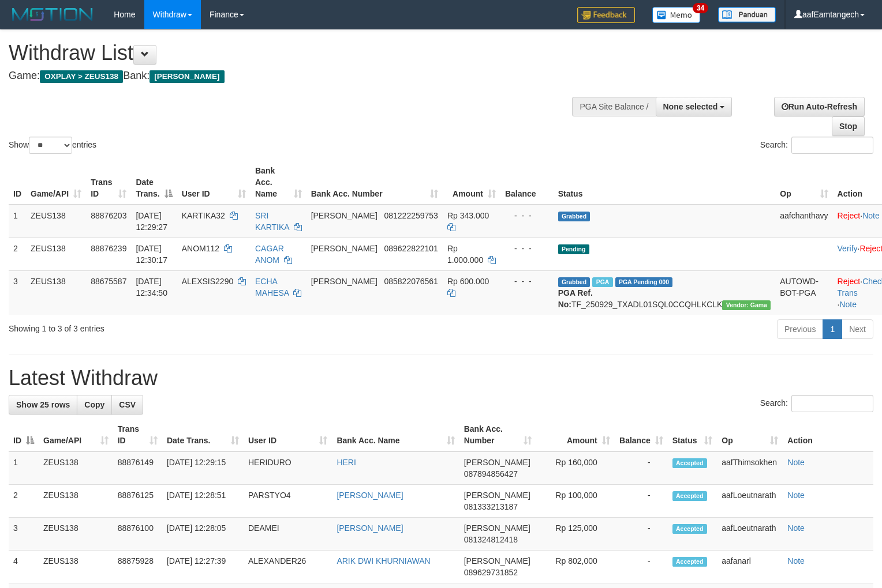 This screenshot has height=588, width=882. Describe the element at coordinates (750, 501) in the screenshot. I see `td: aafLoeutnarath` at that location.